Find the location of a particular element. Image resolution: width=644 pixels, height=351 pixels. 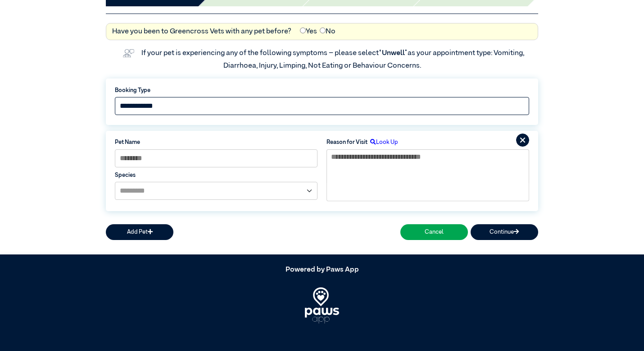

label: Look Up is located at coordinates (383, 142).